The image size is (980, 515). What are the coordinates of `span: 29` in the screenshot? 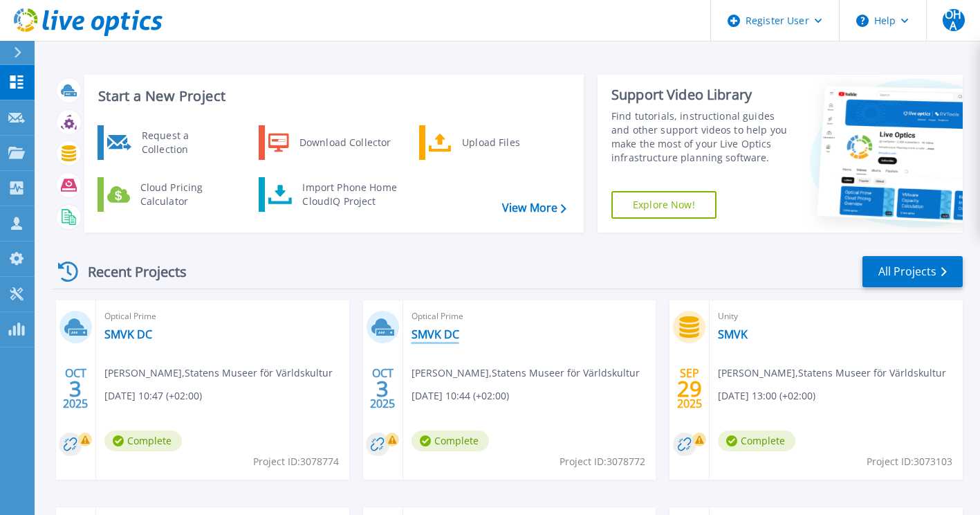 It's located at (689, 388).